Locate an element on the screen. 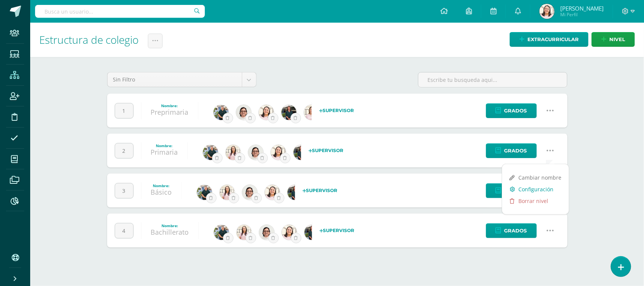  span: Estructura de colegio is located at coordinates (89, 40).